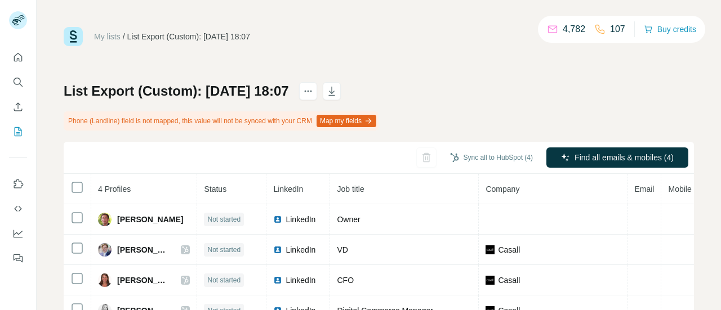 The image size is (721, 310). I want to click on span: Email, so click(644, 189).